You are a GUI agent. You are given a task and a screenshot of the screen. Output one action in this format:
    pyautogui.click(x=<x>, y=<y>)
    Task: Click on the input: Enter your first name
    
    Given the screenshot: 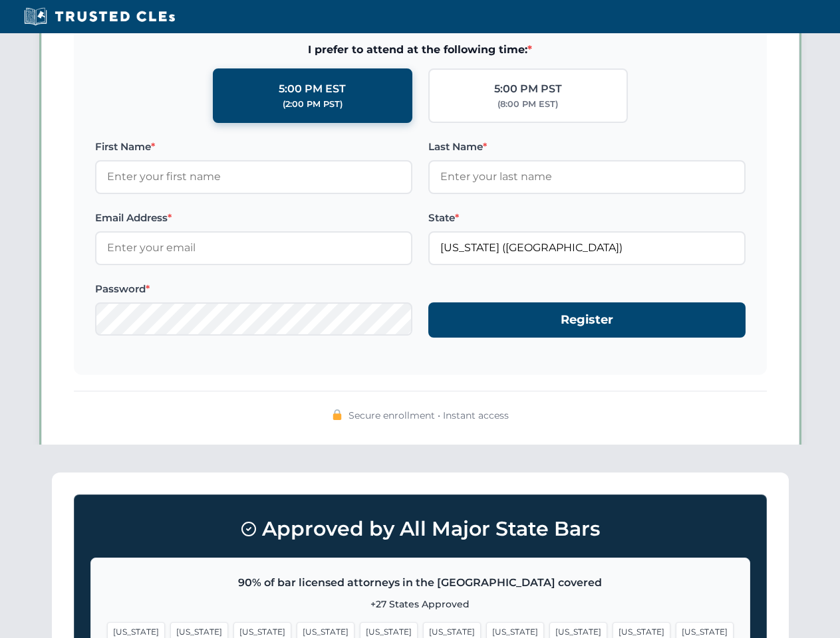 What is the action you would take?
    pyautogui.click(x=254, y=177)
    